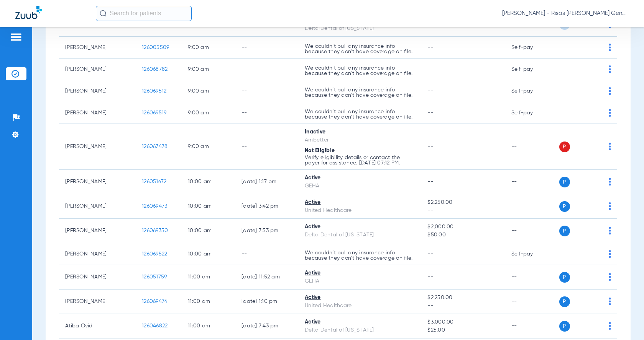 The width and height of the screenshot is (644, 340). What do you see at coordinates (463, 227) in the screenshot?
I see `span: $2,000.00` at bounding box center [463, 227].